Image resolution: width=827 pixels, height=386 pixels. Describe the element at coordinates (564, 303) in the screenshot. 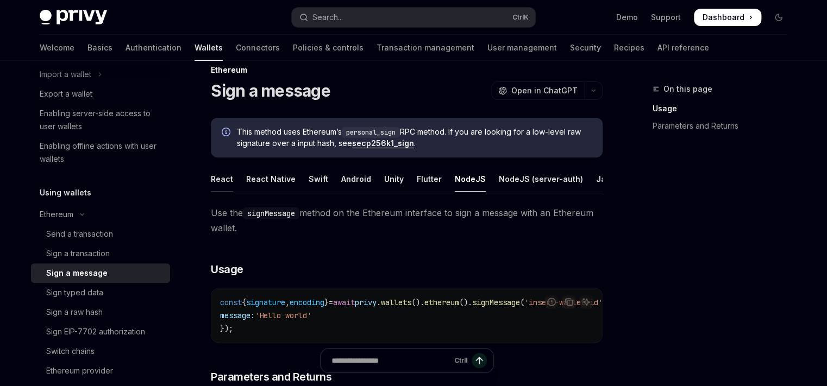

I see `span: 'insert-wallet-id'` at that location.